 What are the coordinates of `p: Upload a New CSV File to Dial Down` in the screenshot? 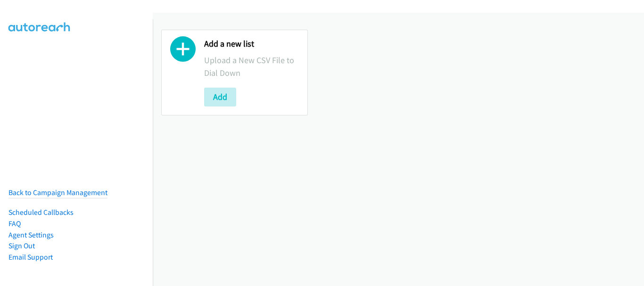 It's located at (251, 66).